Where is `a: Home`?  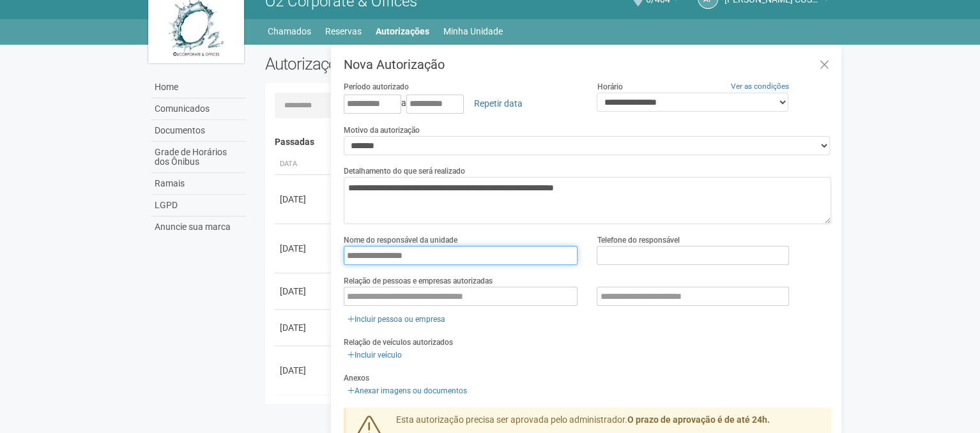 a: Home is located at coordinates (199, 88).